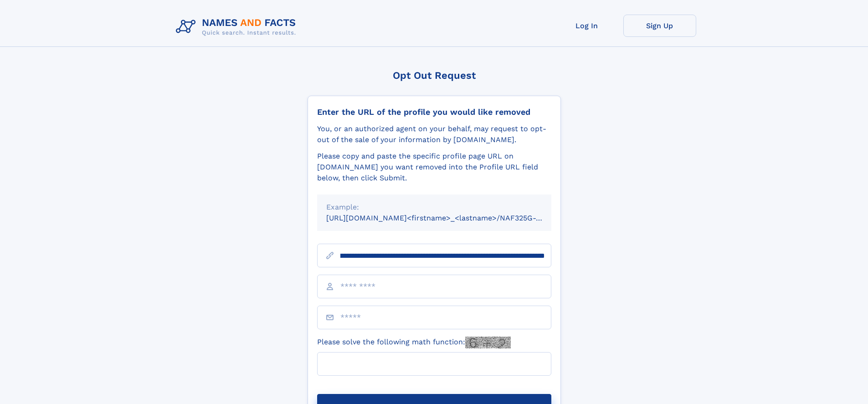 The height and width of the screenshot is (404, 868). I want to click on div: Enter the URL of the profile you would like removed, so click(434, 112).